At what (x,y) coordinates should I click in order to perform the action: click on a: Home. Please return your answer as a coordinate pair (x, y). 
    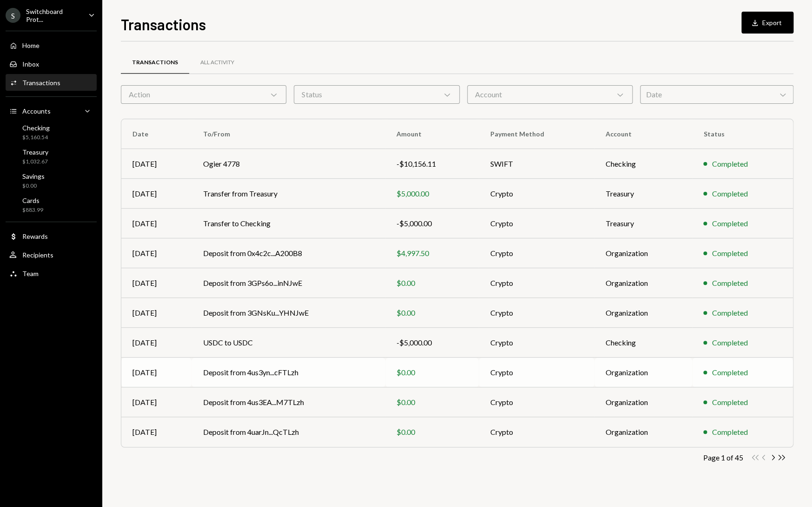
    Looking at the image, I should click on (52, 45).